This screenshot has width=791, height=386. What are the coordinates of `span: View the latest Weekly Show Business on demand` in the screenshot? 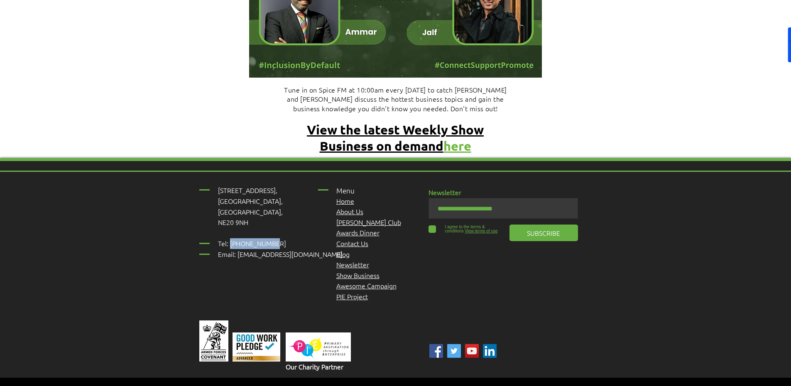 It's located at (395, 137).